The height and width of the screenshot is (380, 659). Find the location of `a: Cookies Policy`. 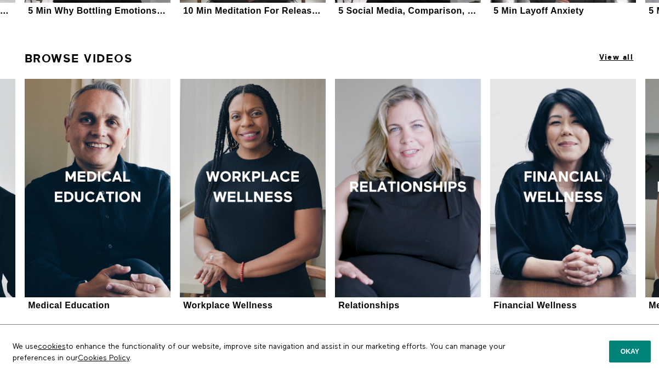

a: Cookies Policy is located at coordinates (104, 358).